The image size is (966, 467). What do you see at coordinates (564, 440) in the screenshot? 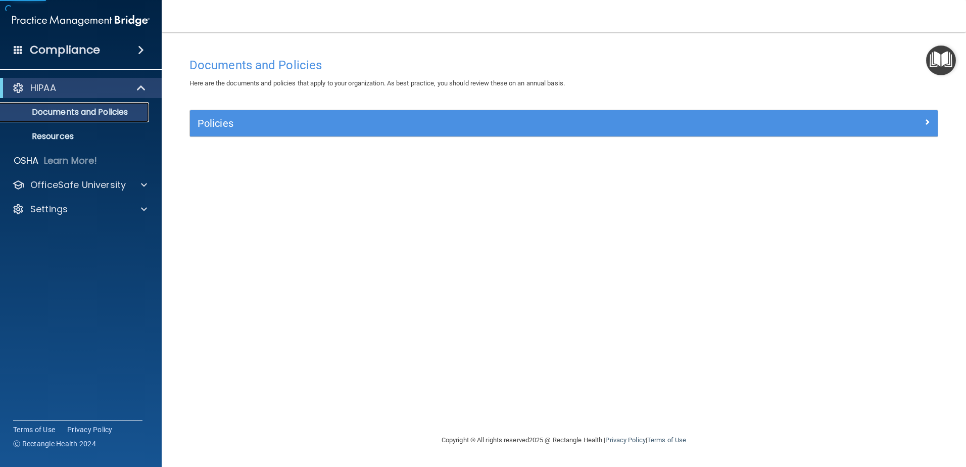
I see `div: Copyright © All rights reserved 2025 @ Rectangle Health | |` at bounding box center [564, 440].